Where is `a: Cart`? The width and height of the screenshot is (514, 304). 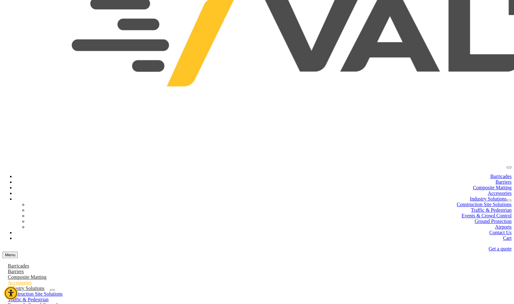 a: Cart is located at coordinates (507, 238).